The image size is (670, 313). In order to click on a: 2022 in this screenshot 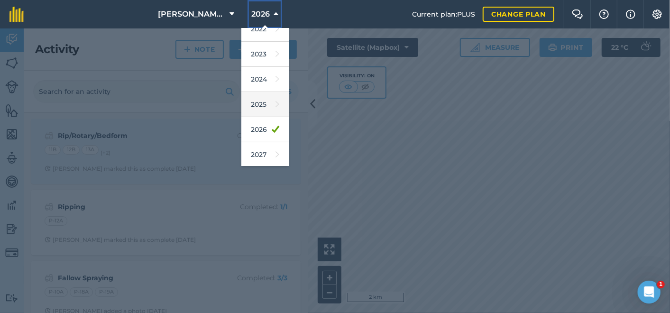, I will do `click(265, 29)`.